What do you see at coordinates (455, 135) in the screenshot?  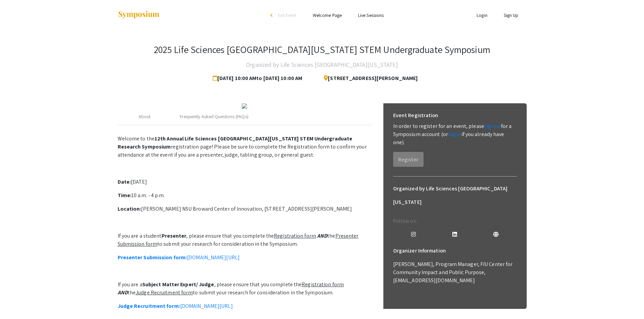 I see `p: In order to register for an event, please for a Symposium account (or if you already have one).` at bounding box center [455, 135].